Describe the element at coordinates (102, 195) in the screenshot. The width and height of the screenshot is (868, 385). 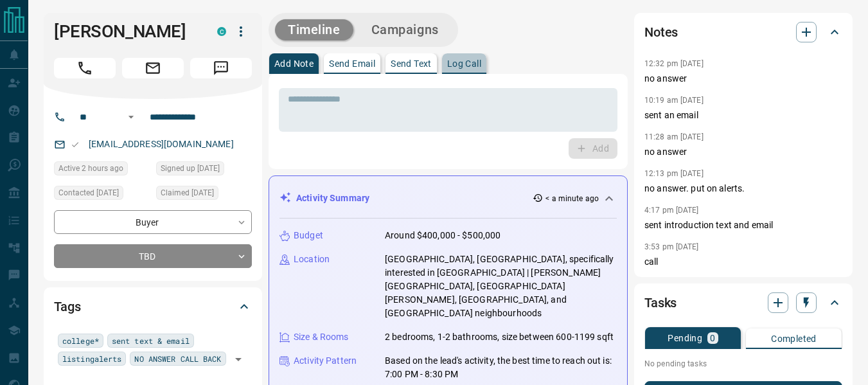
I see `div: Wed Jul 30 2025` at that location.